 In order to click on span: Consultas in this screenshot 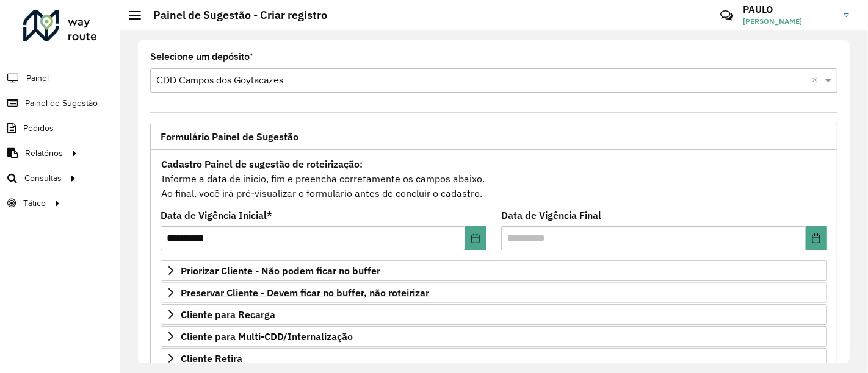, I will do `click(43, 178)`.